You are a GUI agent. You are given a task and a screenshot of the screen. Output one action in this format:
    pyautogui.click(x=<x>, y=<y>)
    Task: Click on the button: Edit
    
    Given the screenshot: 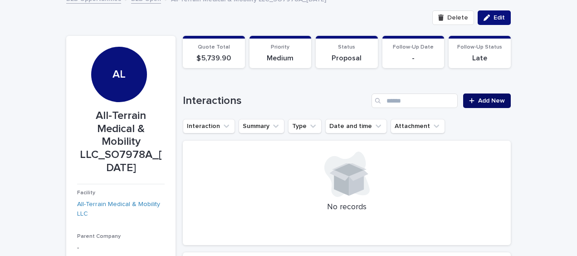 What is the action you would take?
    pyautogui.click(x=494, y=18)
    